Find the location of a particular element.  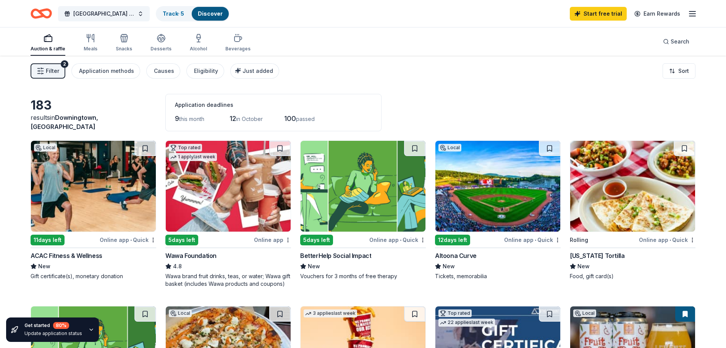

button: Application methods is located at coordinates (106, 71).